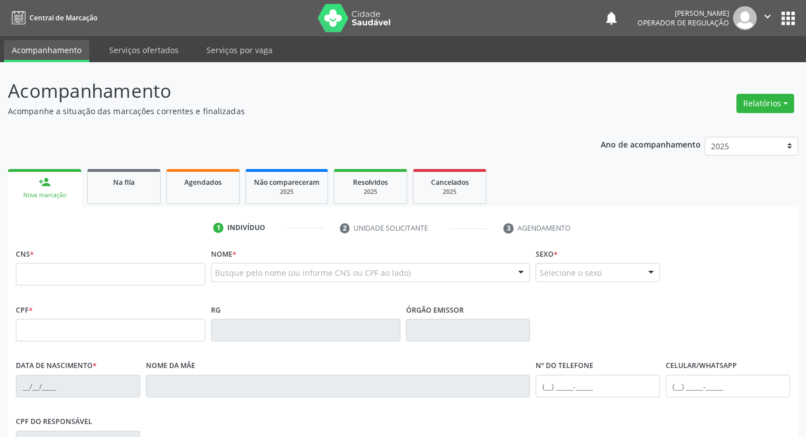  Describe the element at coordinates (611, 18) in the screenshot. I see `button: notifications` at that location.